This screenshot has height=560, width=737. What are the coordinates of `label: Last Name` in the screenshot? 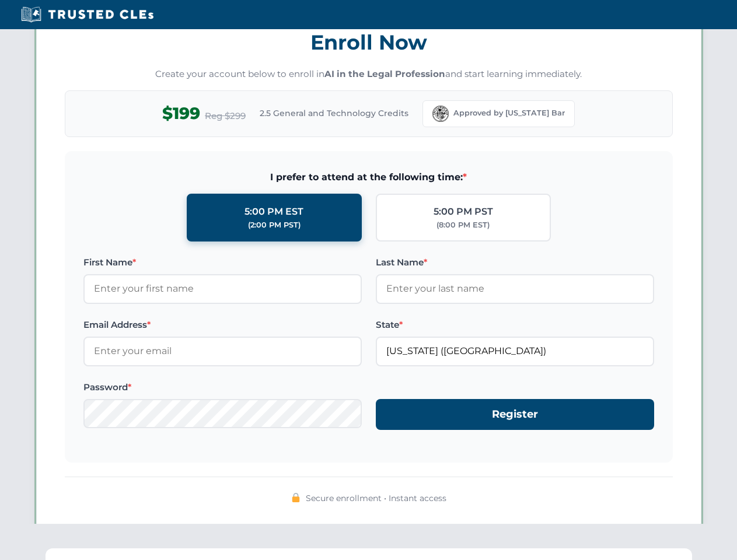 It's located at (515, 262).